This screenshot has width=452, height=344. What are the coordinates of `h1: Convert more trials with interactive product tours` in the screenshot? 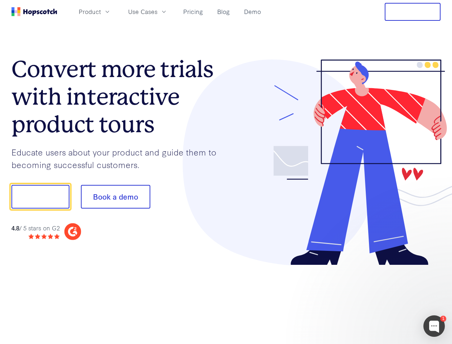 It's located at (119, 97).